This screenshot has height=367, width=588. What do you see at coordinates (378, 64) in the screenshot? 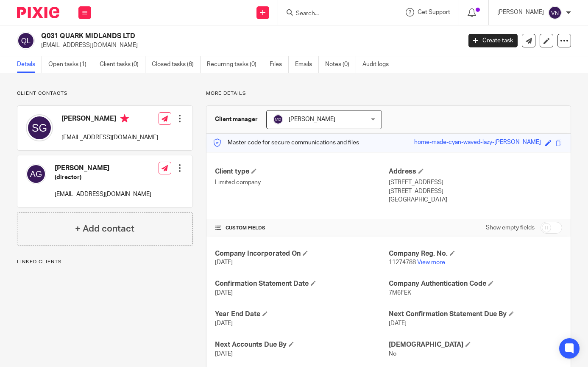
I see `a: Audit logs` at bounding box center [378, 64].